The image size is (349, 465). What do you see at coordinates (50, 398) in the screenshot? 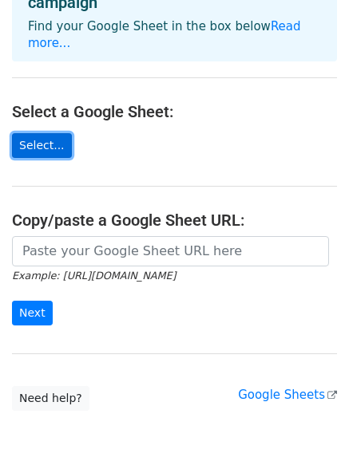
I see `a: Need help?` at bounding box center [50, 398].